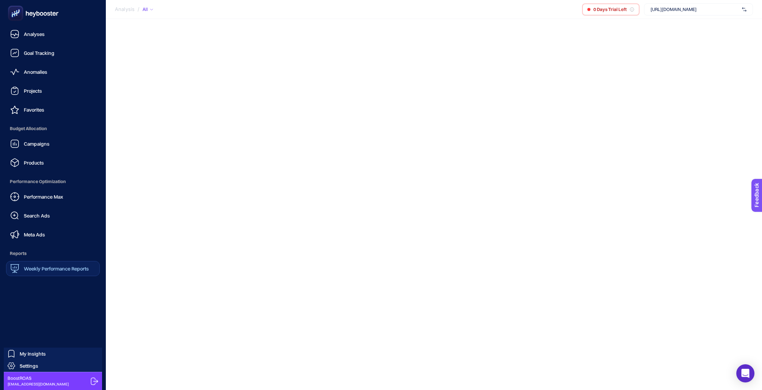 Image resolution: width=762 pixels, height=390 pixels. What do you see at coordinates (53, 129) in the screenshot?
I see `span: Budget Allocation` at bounding box center [53, 129].